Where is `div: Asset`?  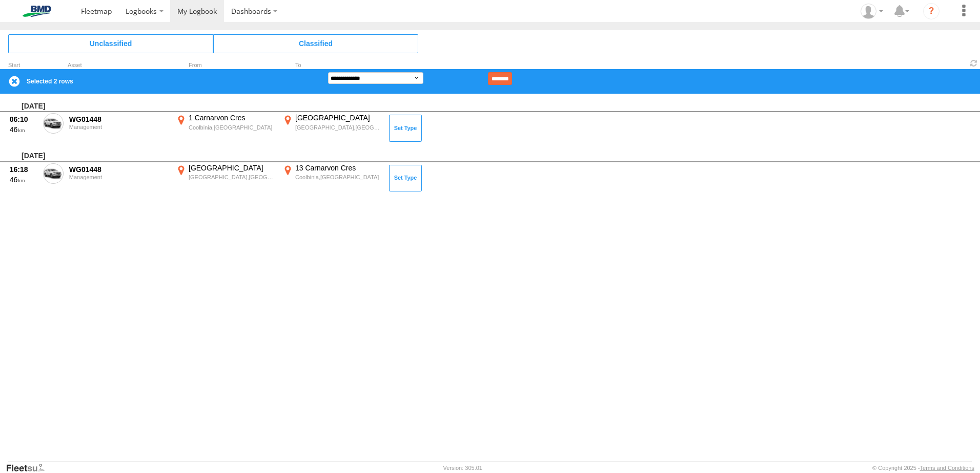
div: Asset is located at coordinates (119, 65).